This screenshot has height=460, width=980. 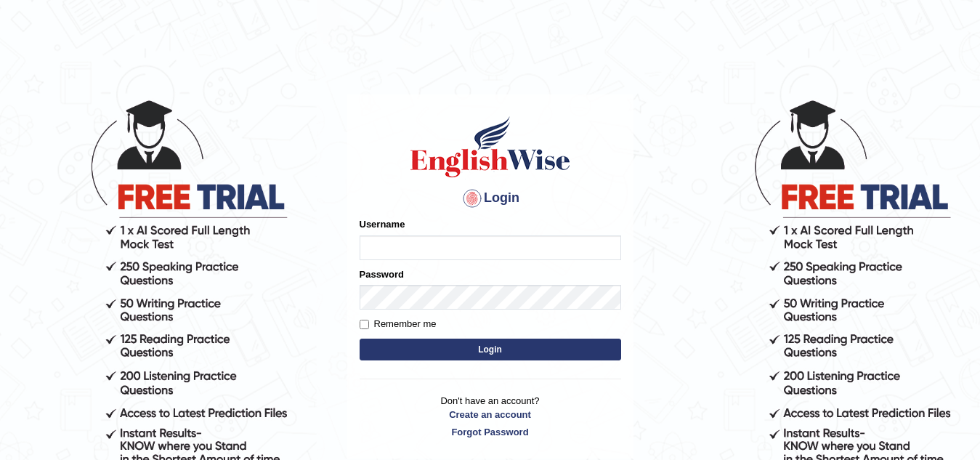 What do you see at coordinates (491, 414) in the screenshot?
I see `a: Create an account` at bounding box center [491, 414].